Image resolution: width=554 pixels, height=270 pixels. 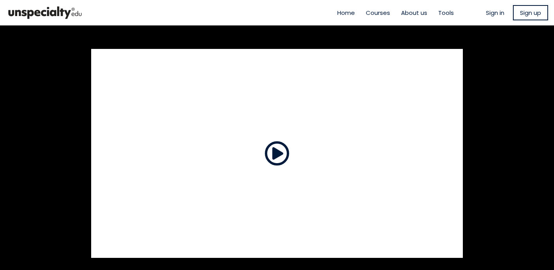 I want to click on a: About us, so click(x=414, y=13).